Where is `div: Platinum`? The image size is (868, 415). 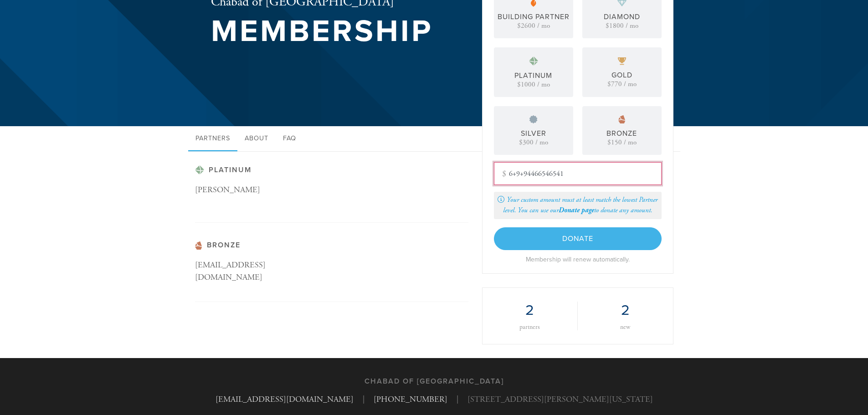 div: Platinum is located at coordinates (533, 76).